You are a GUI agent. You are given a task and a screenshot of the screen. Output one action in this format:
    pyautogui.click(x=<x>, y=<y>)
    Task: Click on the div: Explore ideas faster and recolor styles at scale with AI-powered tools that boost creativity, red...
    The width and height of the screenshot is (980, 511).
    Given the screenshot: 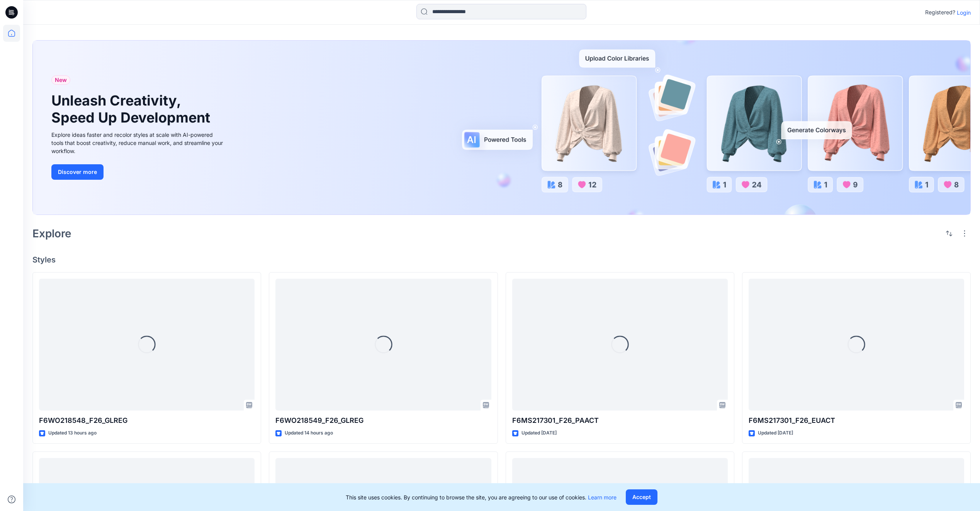 What is the action you would take?
    pyautogui.click(x=139, y=142)
    